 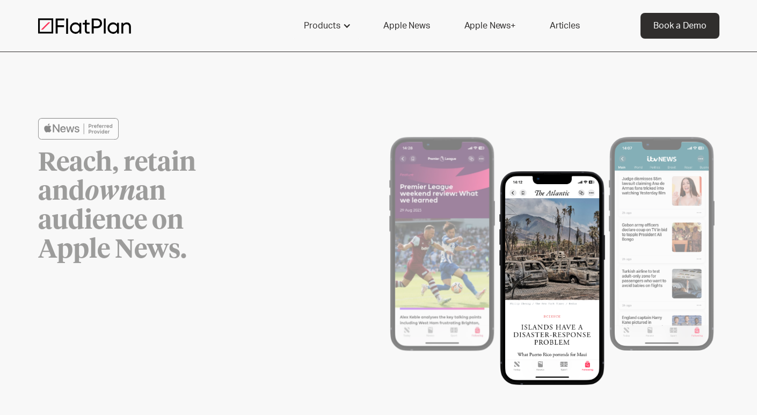 What do you see at coordinates (679, 26) in the screenshot?
I see `div: Book a Demo` at bounding box center [679, 26].